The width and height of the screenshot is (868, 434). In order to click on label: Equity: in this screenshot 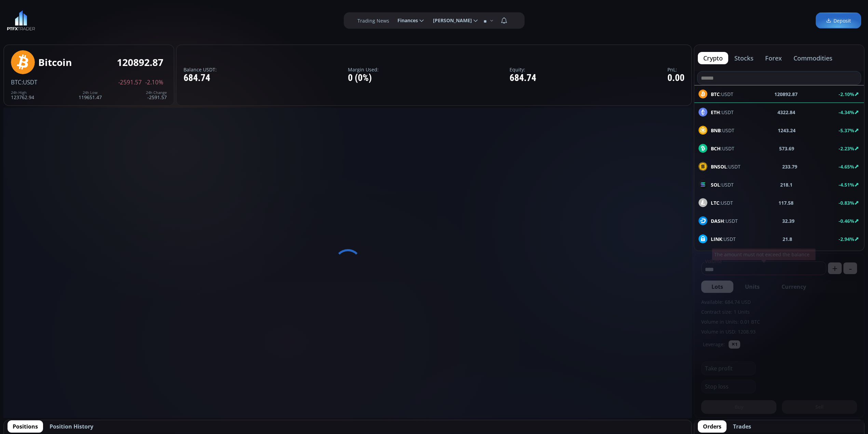, I will do `click(523, 69)`.